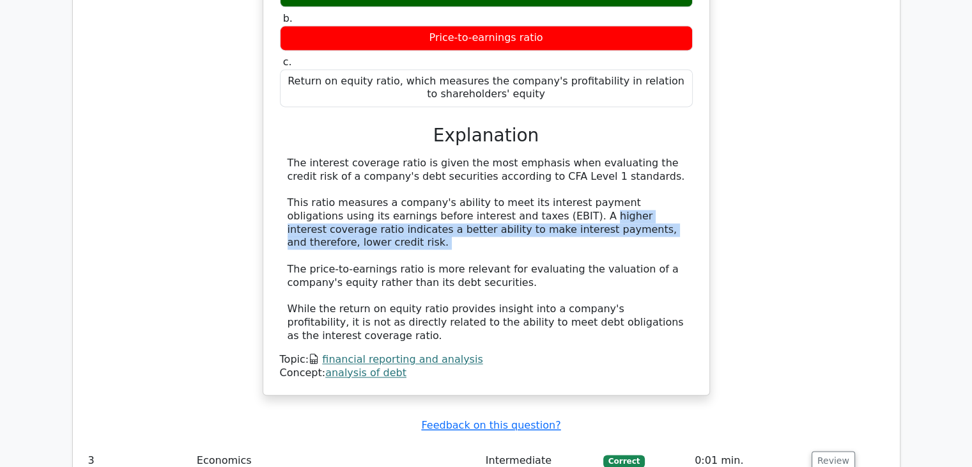  What do you see at coordinates (486, 88) in the screenshot?
I see `div: Return on equity ratio, which measures the company's profitability in relation to shareholders' e...` at bounding box center [486, 88].